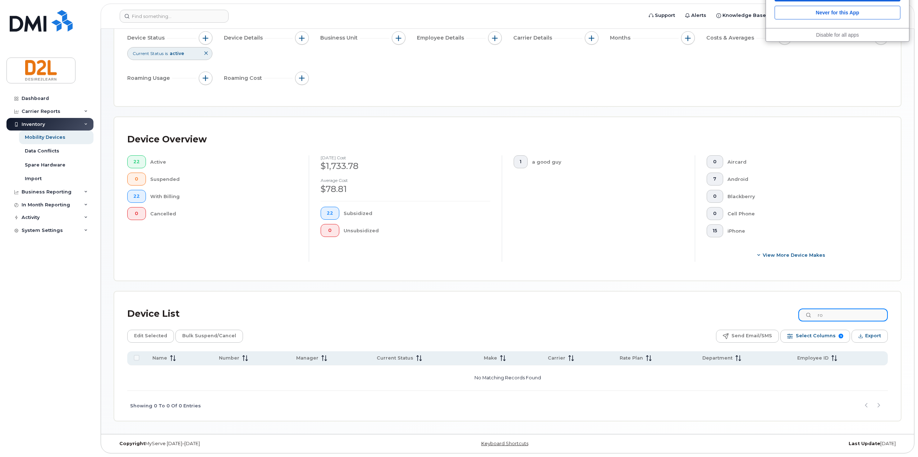 The width and height of the screenshot is (918, 457). Describe the element at coordinates (508, 378) in the screenshot. I see `p: No Matching Records Found` at that location.